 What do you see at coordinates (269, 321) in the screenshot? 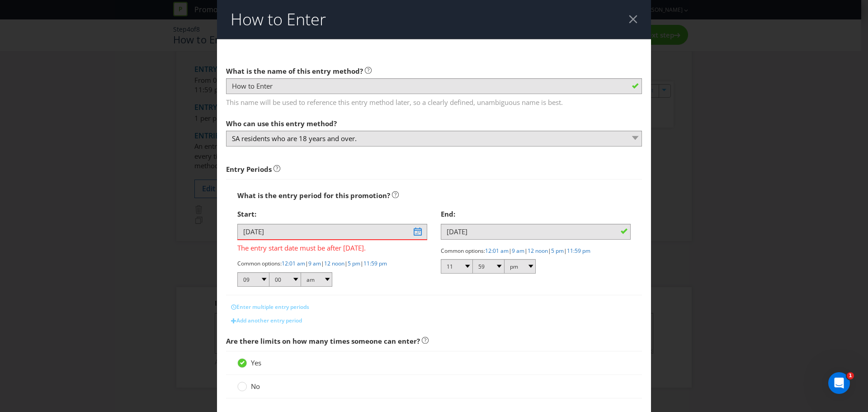
I see `span: Add another entry period` at bounding box center [269, 321].